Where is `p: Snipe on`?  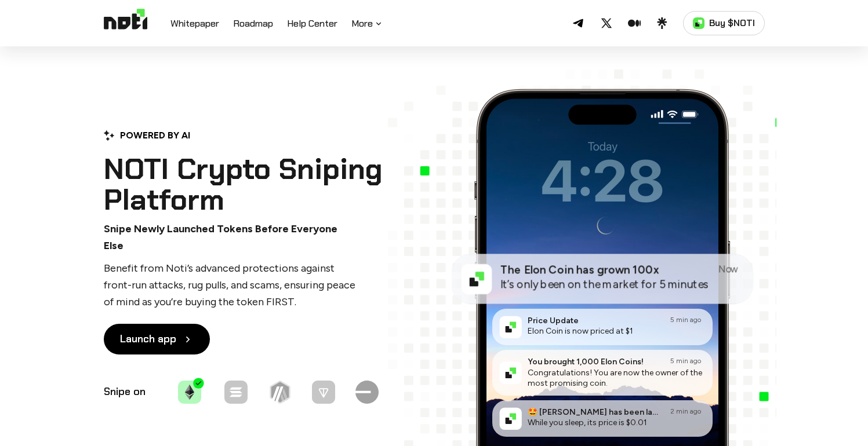
p: Snipe on is located at coordinates (128, 395).